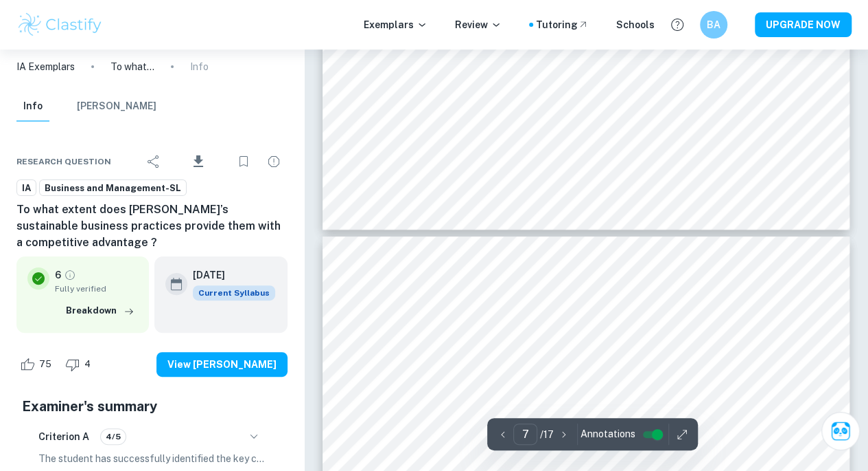 The width and height of the screenshot is (868, 471). Describe the element at coordinates (635, 25) in the screenshot. I see `div: Schools` at that location.